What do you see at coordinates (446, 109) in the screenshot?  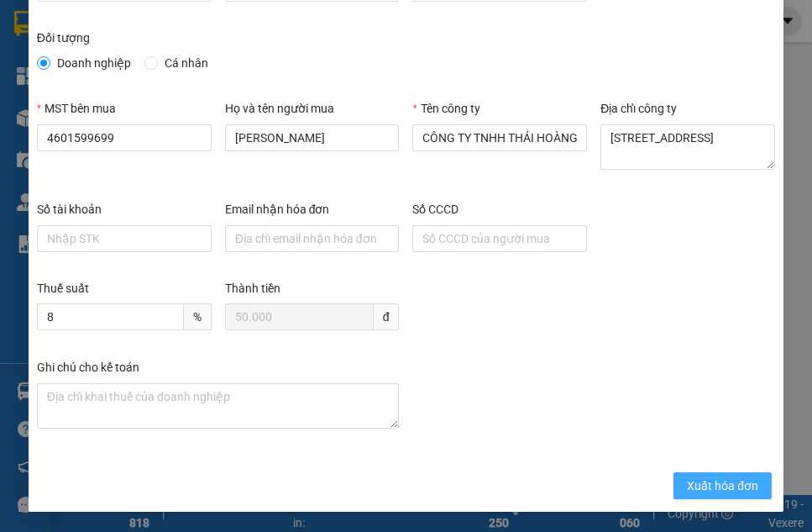 I see `label: Tên công ty` at bounding box center [446, 109].